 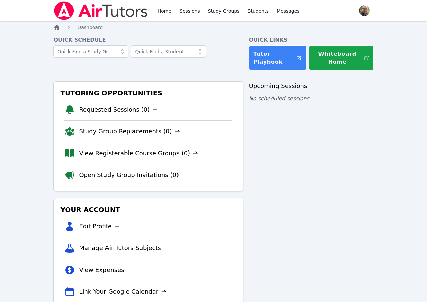 What do you see at coordinates (100, 11) in the screenshot?
I see `img: Air Tutors` at bounding box center [100, 11].